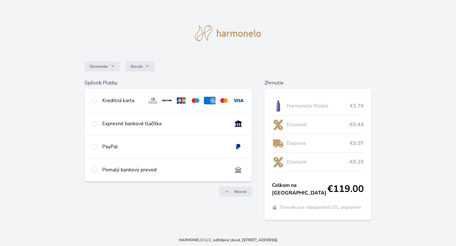 The image size is (456, 246). Describe the element at coordinates (238, 147) in the screenshot. I see `img: paypal.svg` at that location.